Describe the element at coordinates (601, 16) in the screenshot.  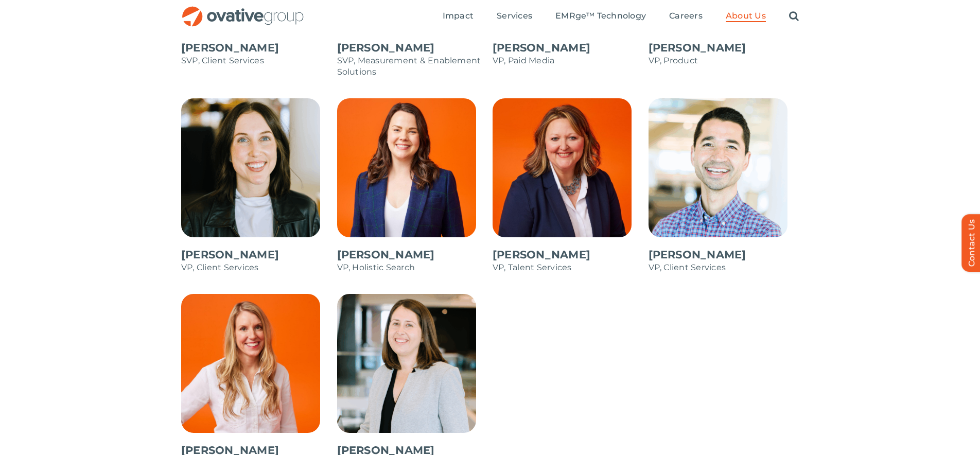
I see `span: EMRge™ Technology` at that location.